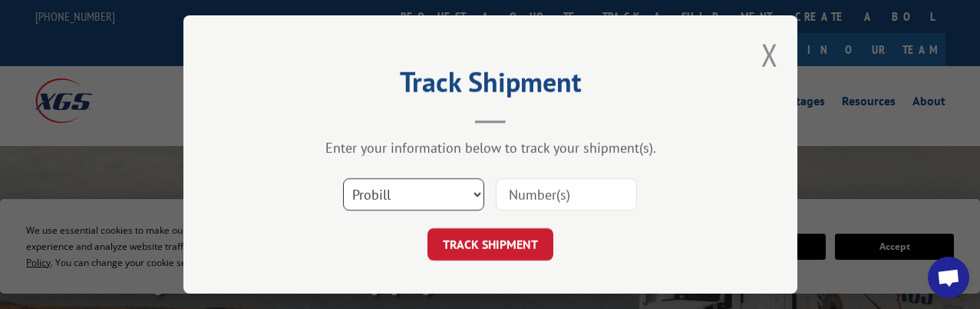 The width and height of the screenshot is (980, 309). I want to click on button: TRACK SHIPMENT, so click(490, 244).